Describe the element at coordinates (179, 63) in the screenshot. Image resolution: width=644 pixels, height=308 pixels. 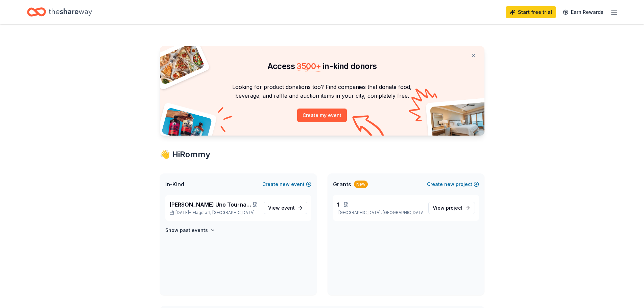
I see `img: Pizza` at that location.